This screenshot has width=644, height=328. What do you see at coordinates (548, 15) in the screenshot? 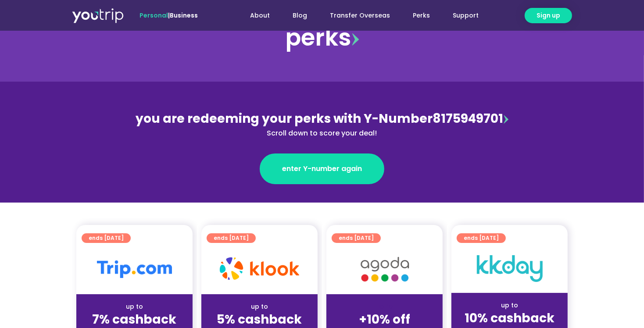
I see `a: Sign up` at bounding box center [548, 15].